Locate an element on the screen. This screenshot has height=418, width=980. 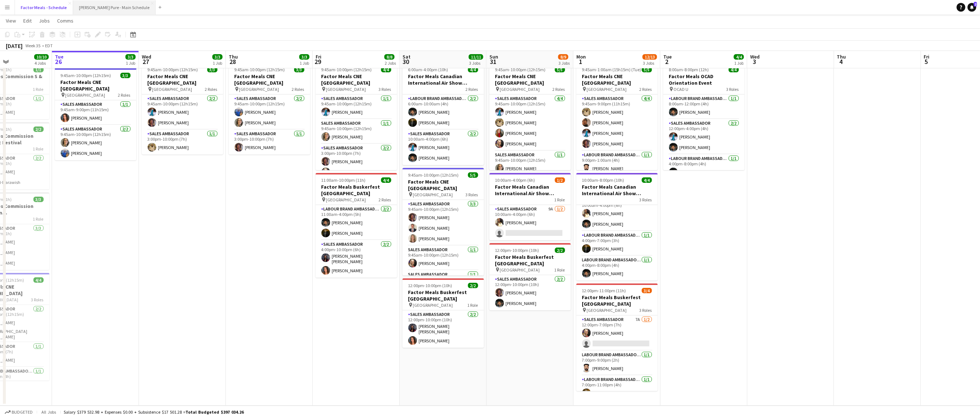
span: OCAD U is located at coordinates (681, 89).